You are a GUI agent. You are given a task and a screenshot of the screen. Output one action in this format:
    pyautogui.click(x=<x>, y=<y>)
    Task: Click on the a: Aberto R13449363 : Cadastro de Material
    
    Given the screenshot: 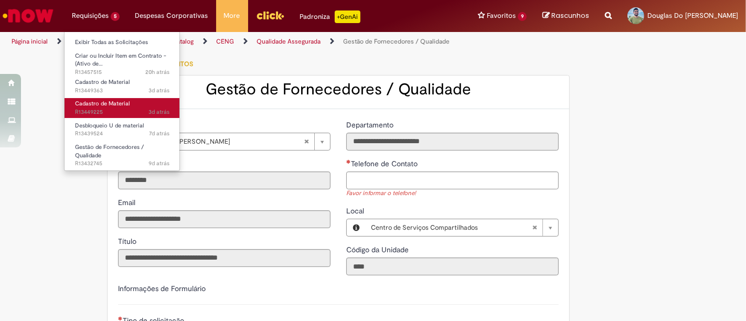 What is the action you would take?
    pyautogui.click(x=122, y=86)
    